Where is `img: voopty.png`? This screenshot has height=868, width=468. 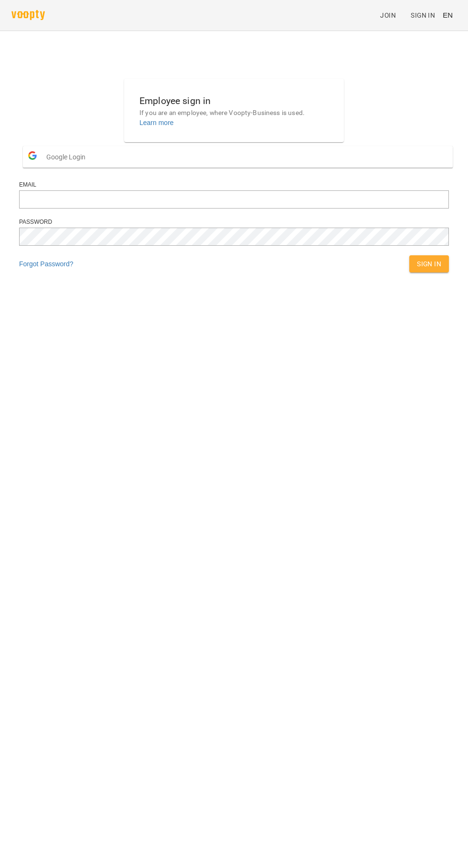 img: voopty.png is located at coordinates (29, 15).